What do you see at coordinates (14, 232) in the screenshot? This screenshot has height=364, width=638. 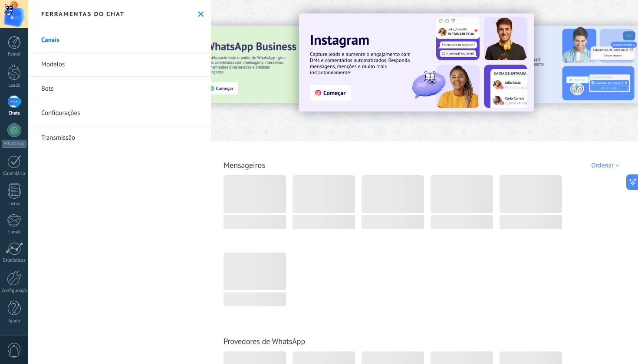 I see `div: E-mail` at bounding box center [14, 232].